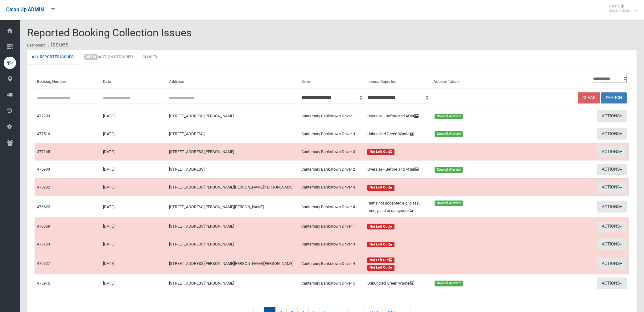 The width and height of the screenshot is (644, 312). Describe the element at coordinates (44, 134) in the screenshot. I see `a: 477516` at that location.